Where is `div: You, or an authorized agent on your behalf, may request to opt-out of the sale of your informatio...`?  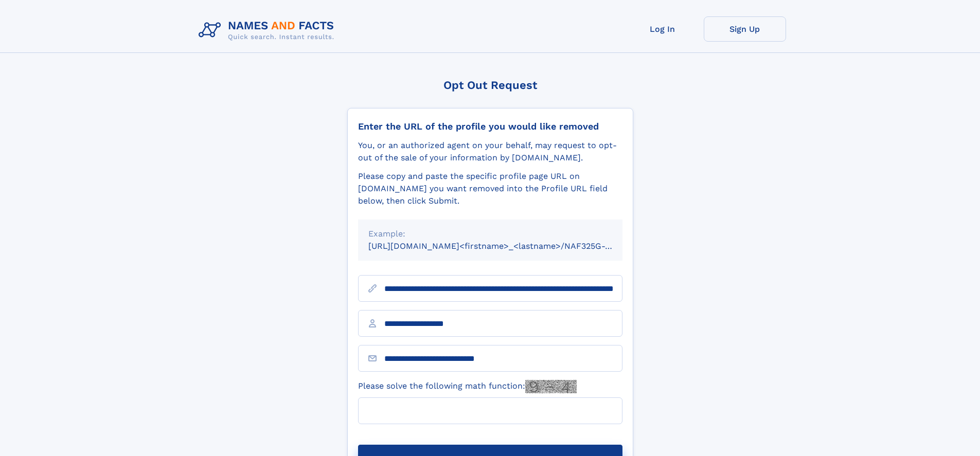 div: You, or an authorized agent on your behalf, may request to opt-out of the sale of your informatio... is located at coordinates (490, 152).